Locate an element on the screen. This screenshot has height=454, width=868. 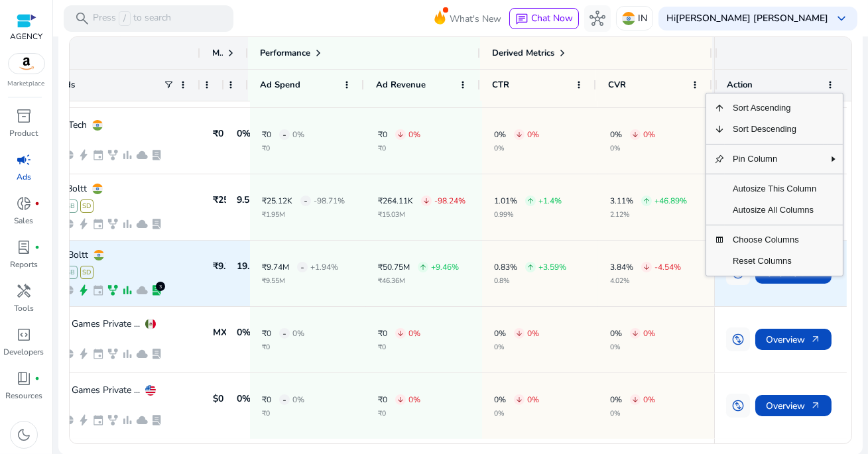
h5: 0% / is located at coordinates (246, 333).